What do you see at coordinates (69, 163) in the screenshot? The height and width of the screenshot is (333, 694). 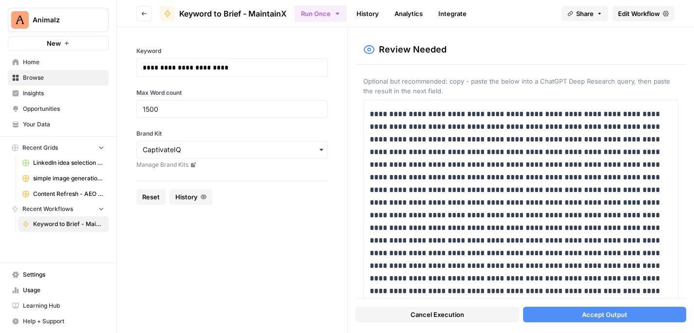 I see `span: LinkedIn idea selection + post draft Grid` at bounding box center [69, 163].